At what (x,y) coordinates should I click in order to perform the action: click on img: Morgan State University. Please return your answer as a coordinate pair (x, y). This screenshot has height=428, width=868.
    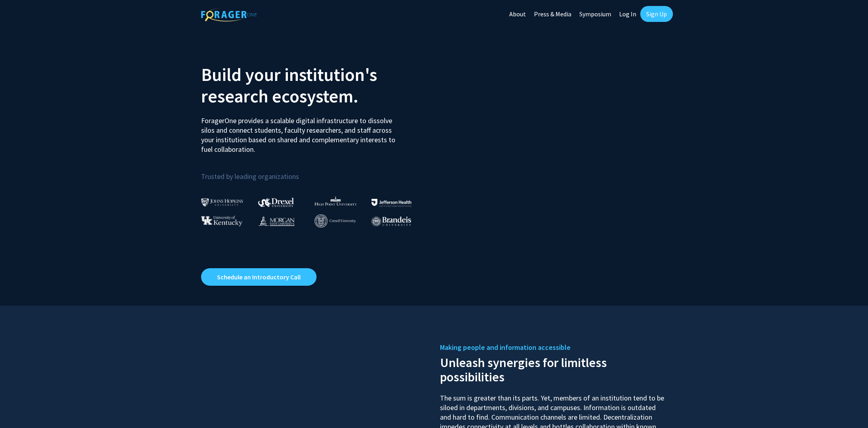
    Looking at the image, I should click on (276, 221).